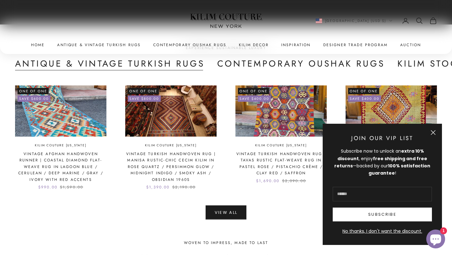  I want to click on img: United States, so click(319, 21).